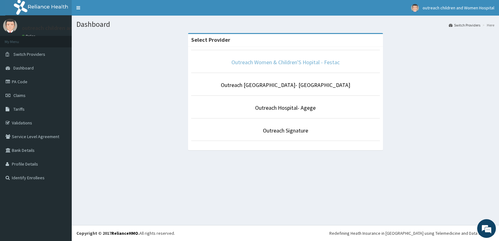 Image resolution: width=499 pixels, height=241 pixels. Describe the element at coordinates (285, 62) in the screenshot. I see `a: Outreach Women & Children'S Hopital - Festac` at that location.